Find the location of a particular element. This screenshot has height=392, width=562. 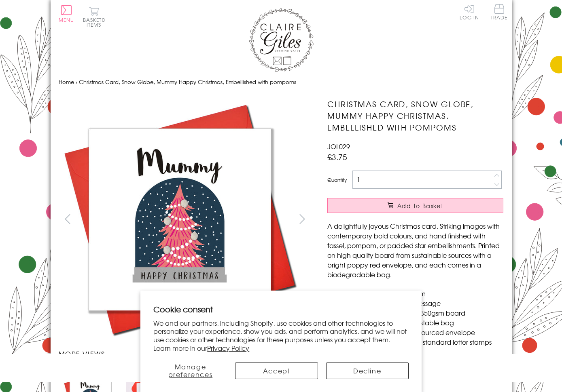

nav: breadcrumbs is located at coordinates (281, 82).